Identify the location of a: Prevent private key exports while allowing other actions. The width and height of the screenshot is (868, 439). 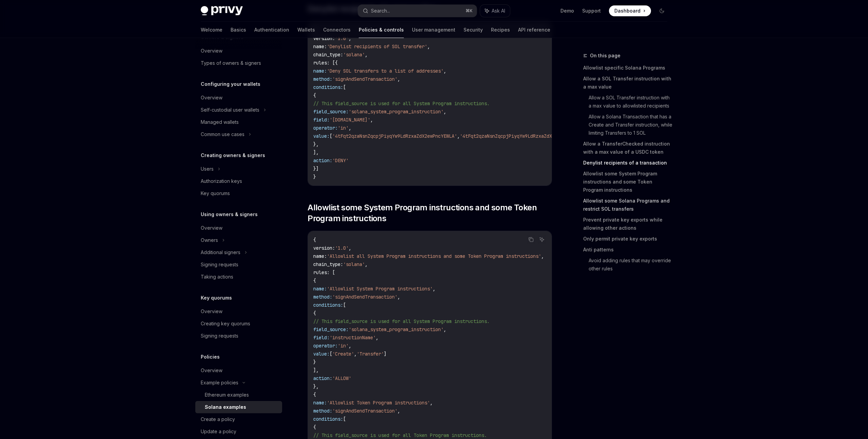
(627, 224).